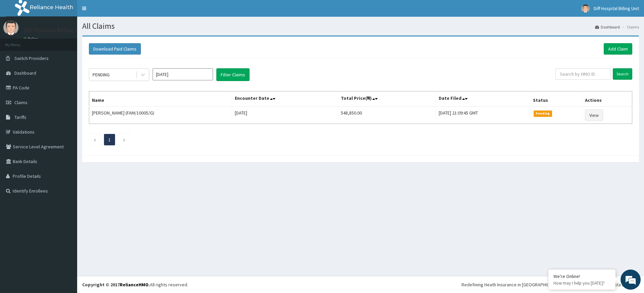 The image size is (644, 293). What do you see at coordinates (607, 27) in the screenshot?
I see `a: Dashboard` at bounding box center [607, 27].